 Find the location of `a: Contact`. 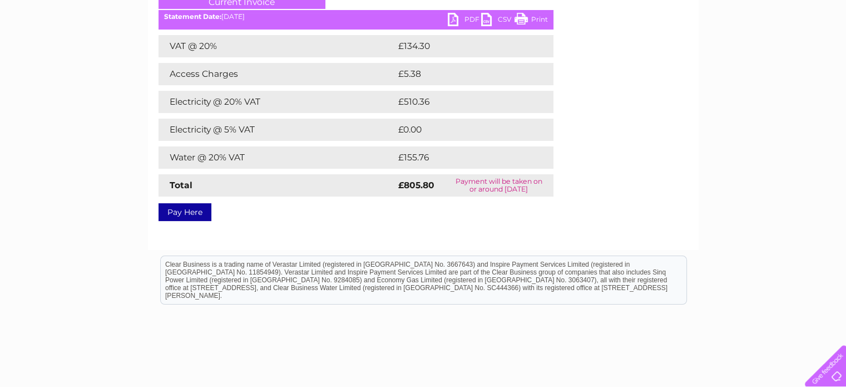

a: Contact is located at coordinates (786, 51).